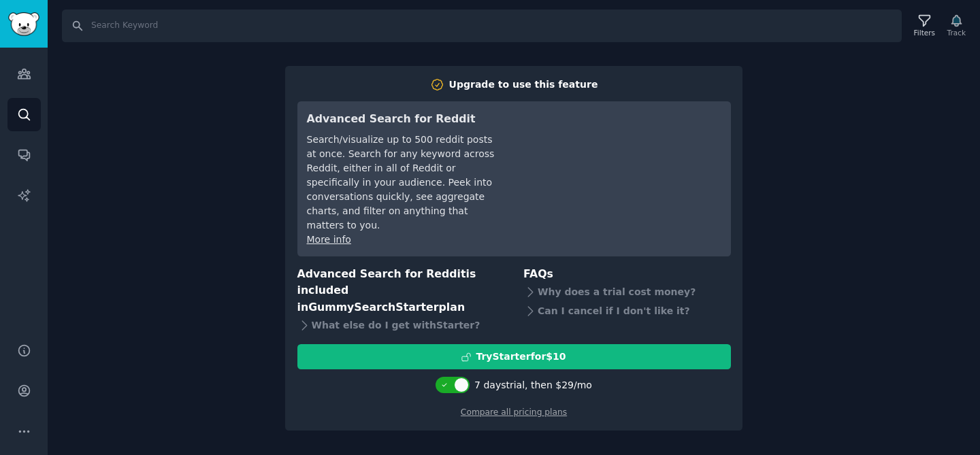  I want to click on button: TryStarterfor$10, so click(514, 357).